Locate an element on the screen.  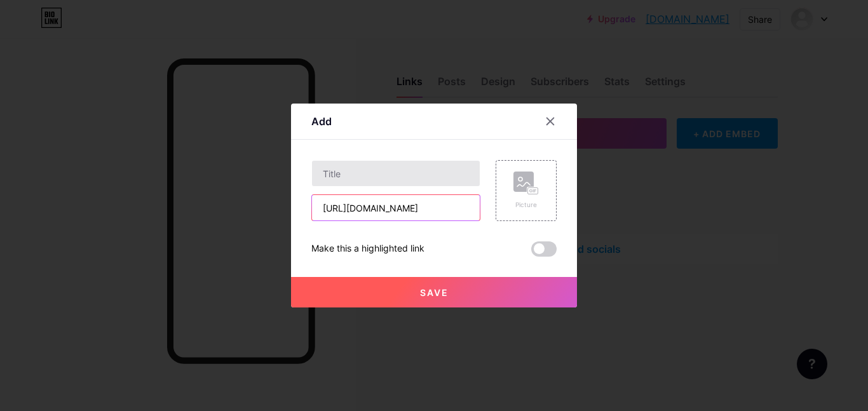
div: Picture is located at coordinates (526, 204).